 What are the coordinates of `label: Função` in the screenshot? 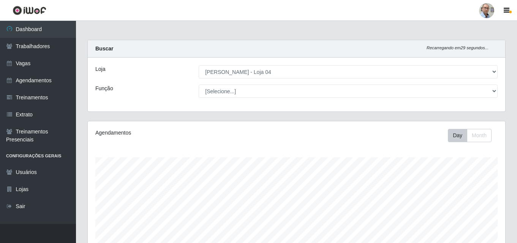 It's located at (104, 88).